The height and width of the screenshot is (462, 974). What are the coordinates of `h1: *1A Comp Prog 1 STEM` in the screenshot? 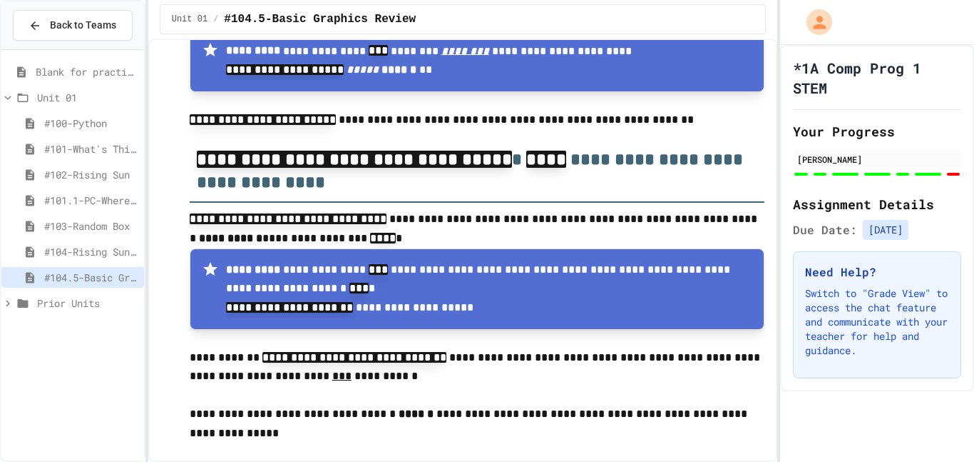 It's located at (877, 78).